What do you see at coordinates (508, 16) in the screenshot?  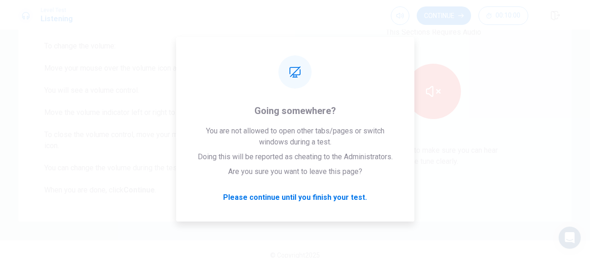 I see `span: 00:10:00` at bounding box center [508, 16].